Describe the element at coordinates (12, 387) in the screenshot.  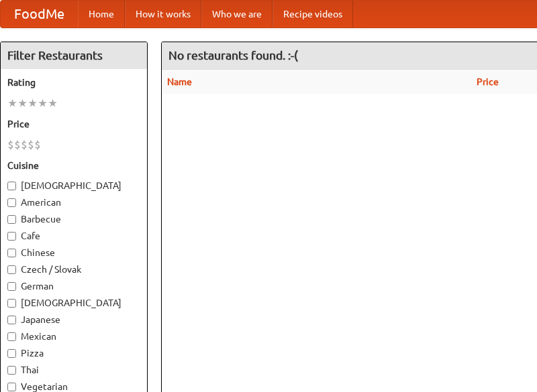
I see `input: Vegetarian` at that location.